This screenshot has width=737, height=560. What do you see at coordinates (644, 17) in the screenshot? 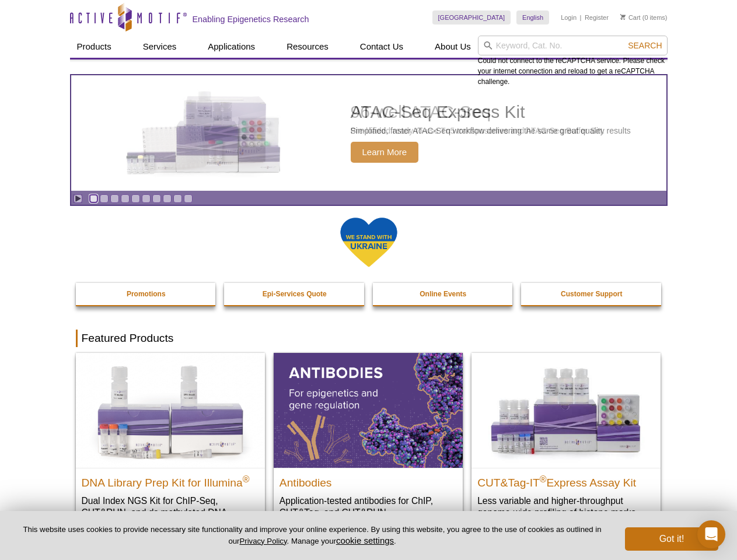
I see `li: (0 items)` at bounding box center [644, 17].